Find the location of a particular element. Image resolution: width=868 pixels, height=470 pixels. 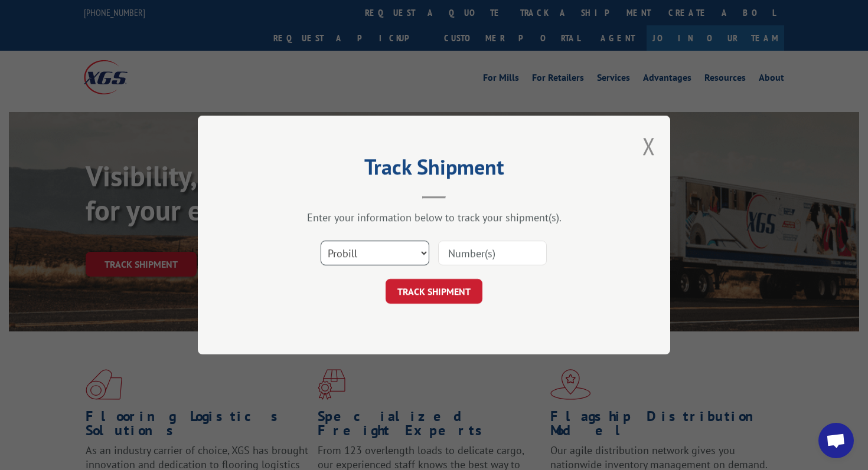

button: TRACK SHIPMENT is located at coordinates (434, 291).